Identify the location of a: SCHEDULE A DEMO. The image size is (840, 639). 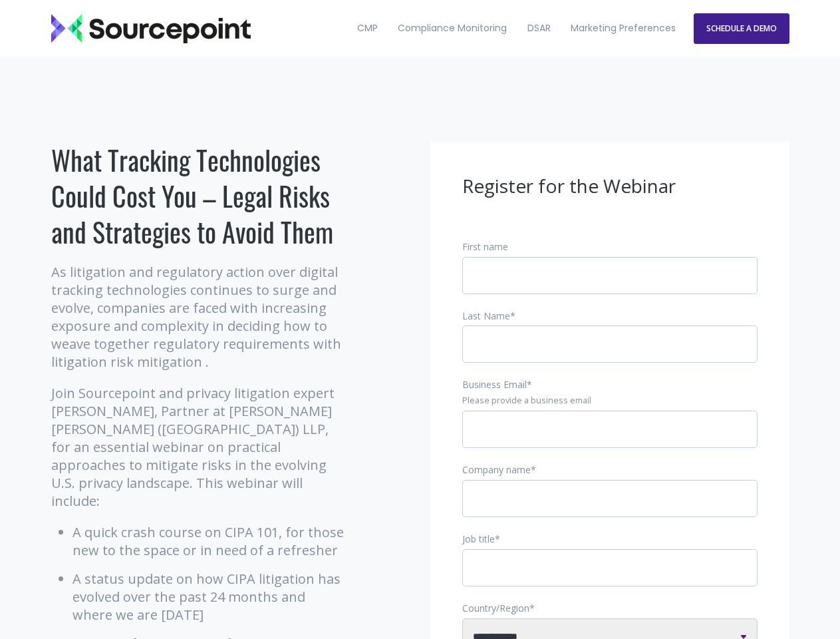
(741, 29).